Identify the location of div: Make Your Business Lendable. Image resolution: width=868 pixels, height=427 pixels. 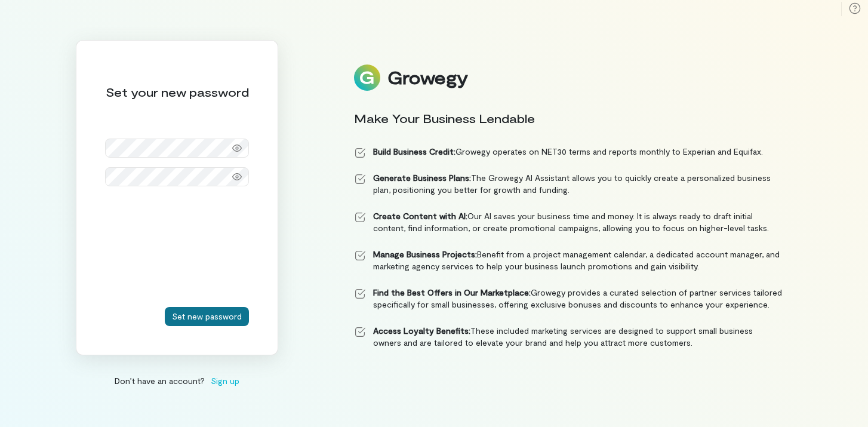
(568, 118).